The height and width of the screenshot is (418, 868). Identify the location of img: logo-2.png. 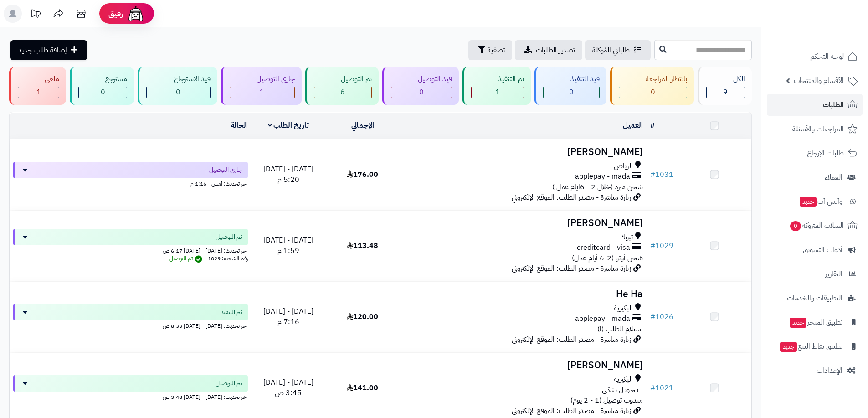
(832, 34).